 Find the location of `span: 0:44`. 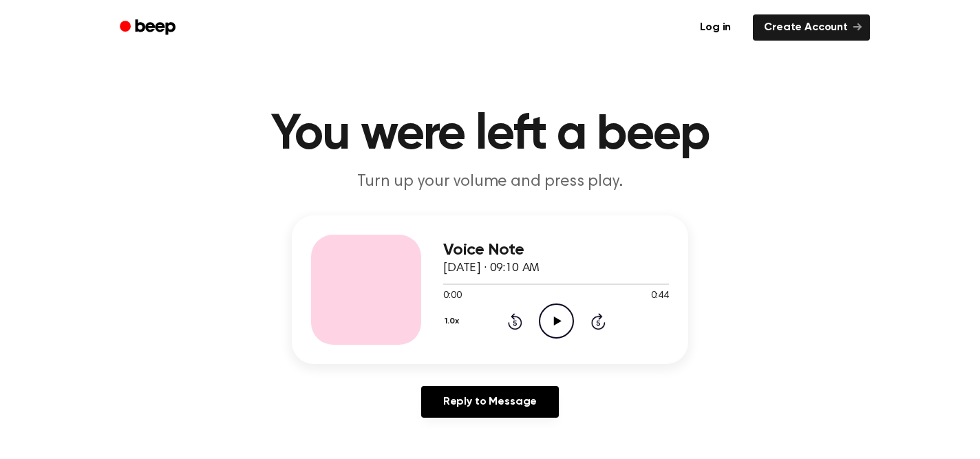

span: 0:44 is located at coordinates (660, 295).